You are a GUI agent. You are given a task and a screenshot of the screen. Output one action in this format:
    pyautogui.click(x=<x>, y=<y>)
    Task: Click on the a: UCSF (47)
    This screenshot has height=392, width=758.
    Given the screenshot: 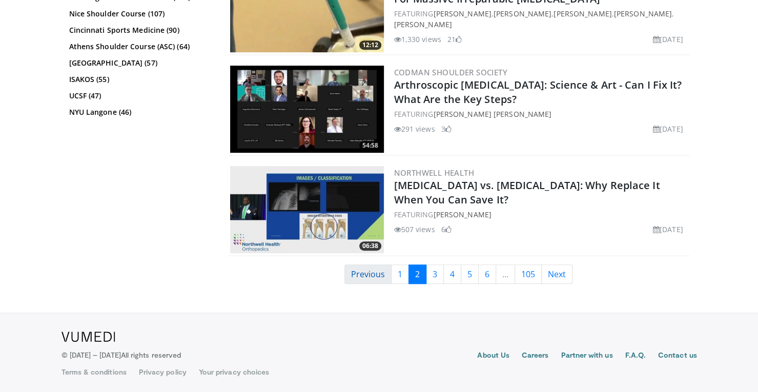 What is the action you would take?
    pyautogui.click(x=139, y=96)
    